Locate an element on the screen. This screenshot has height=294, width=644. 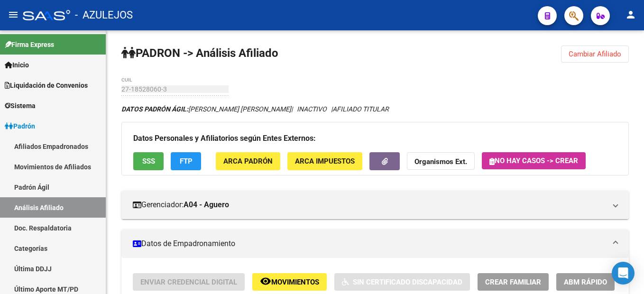
span: Sistema is located at coordinates (20, 106).